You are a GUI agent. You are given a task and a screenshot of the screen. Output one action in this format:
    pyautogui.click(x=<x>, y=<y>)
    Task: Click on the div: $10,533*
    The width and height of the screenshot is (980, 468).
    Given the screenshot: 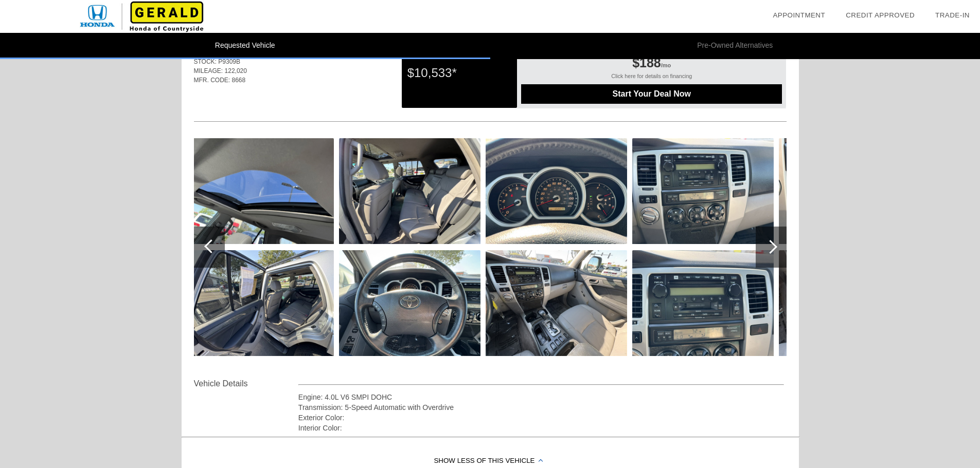 What is the action you would take?
    pyautogui.click(x=459, y=73)
    